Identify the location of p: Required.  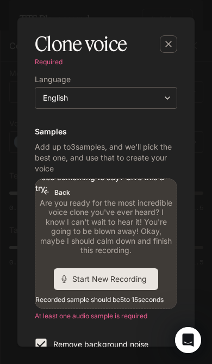
(102, 62).